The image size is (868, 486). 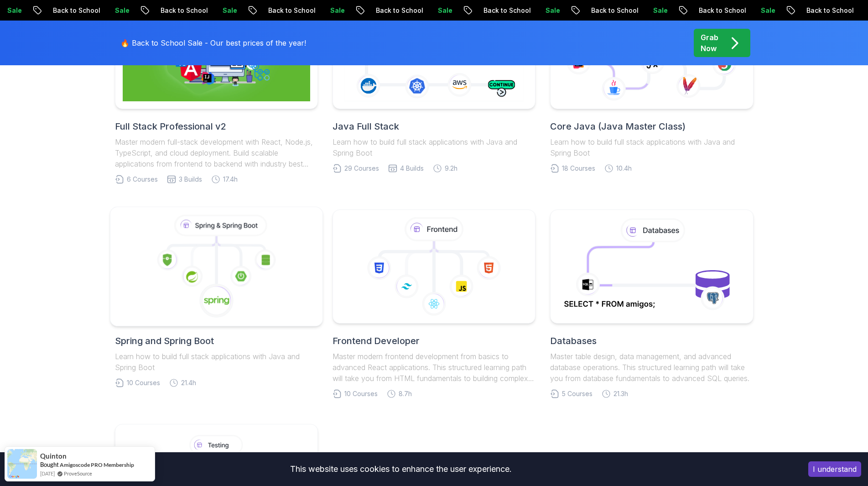 What do you see at coordinates (624, 168) in the screenshot?
I see `span: 10.4h` at bounding box center [624, 168].